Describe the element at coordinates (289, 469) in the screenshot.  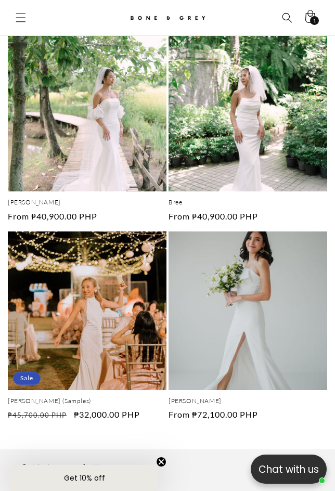
I see `p: Chat with us` at that location.